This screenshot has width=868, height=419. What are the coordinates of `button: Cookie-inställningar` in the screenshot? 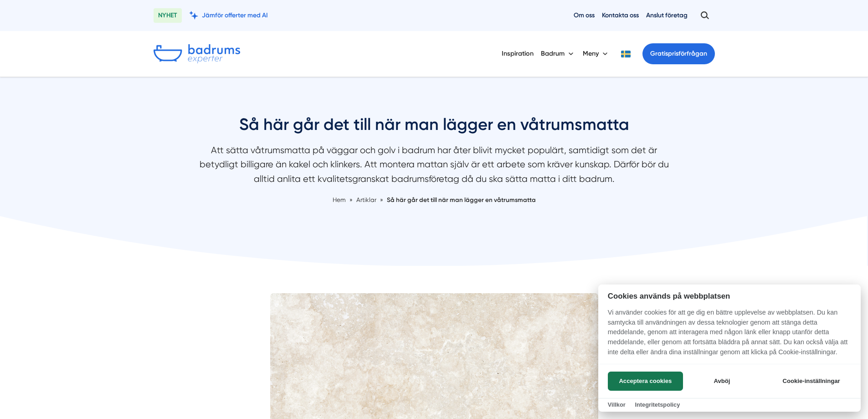 It's located at (811, 381).